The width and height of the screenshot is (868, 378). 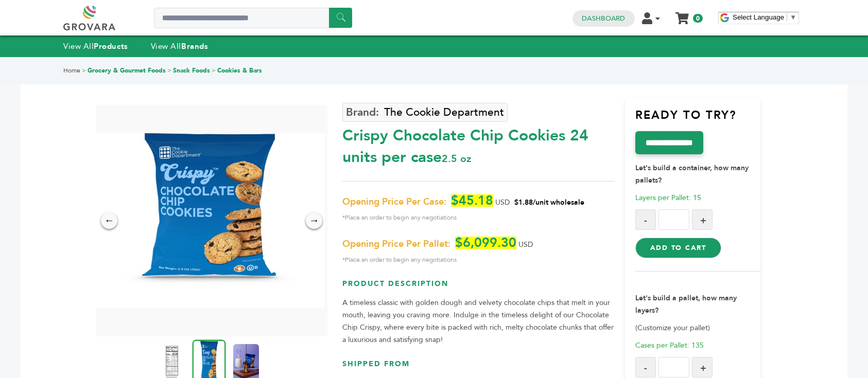 What do you see at coordinates (479, 288) in the screenshot?
I see `h3: Product Description` at bounding box center [479, 288].